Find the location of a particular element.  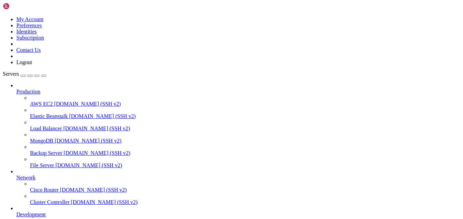

a: My Account is located at coordinates (30, 19).